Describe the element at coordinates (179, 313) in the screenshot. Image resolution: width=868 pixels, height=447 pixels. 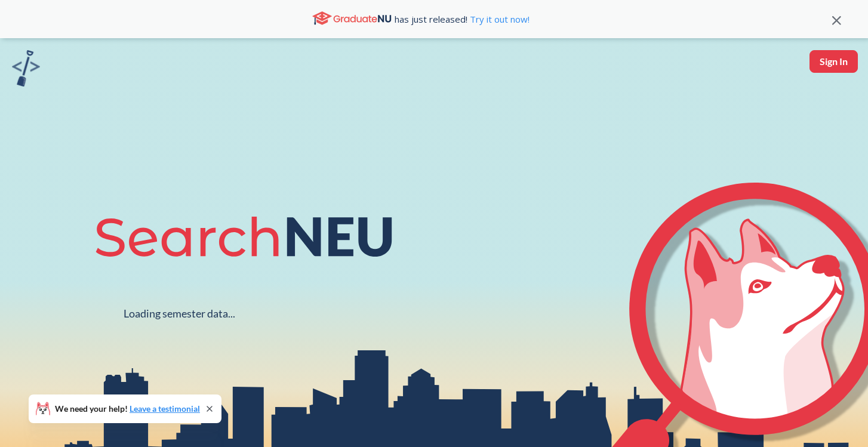
I see `div: Loading semester data...` at that location.